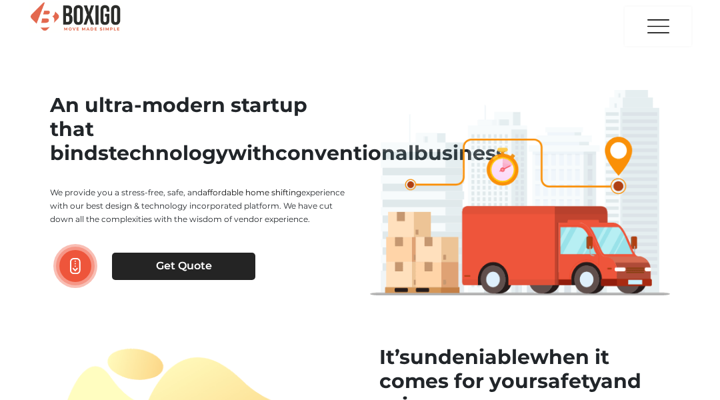 This screenshot has width=720, height=400. I want to click on img: boxigo_packers_and_movers_scroll, so click(75, 266).